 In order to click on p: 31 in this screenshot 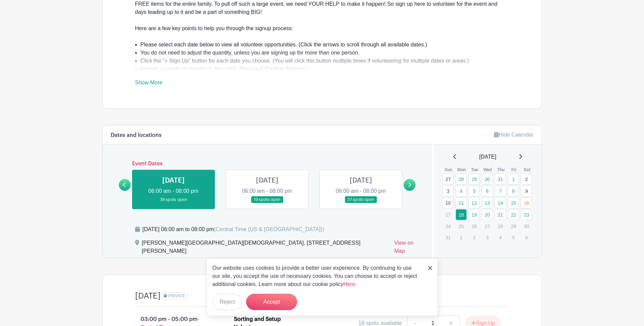, I will do `click(448, 237)`.